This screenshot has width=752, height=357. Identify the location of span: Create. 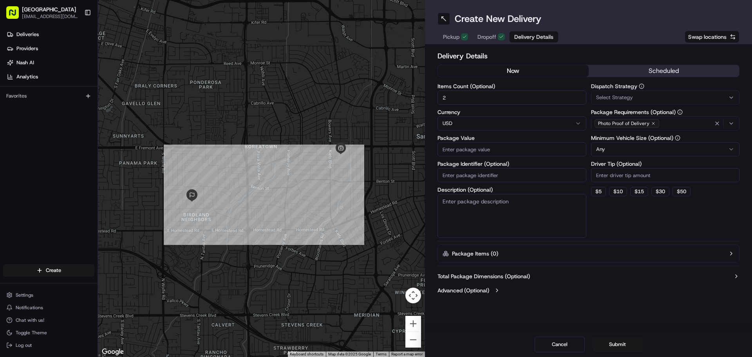
(53, 270).